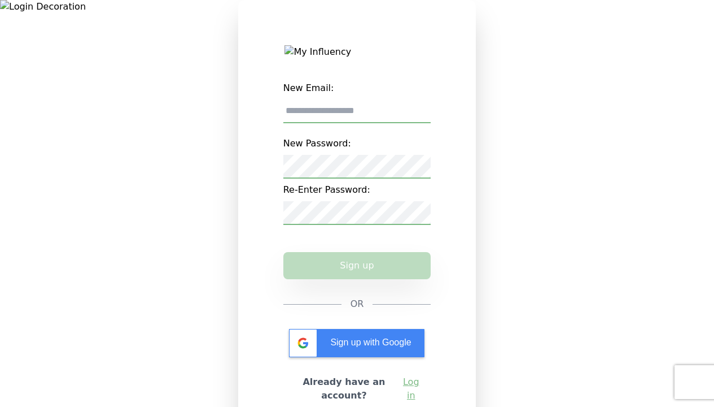 This screenshot has width=714, height=407. I want to click on span: OR, so click(357, 304).